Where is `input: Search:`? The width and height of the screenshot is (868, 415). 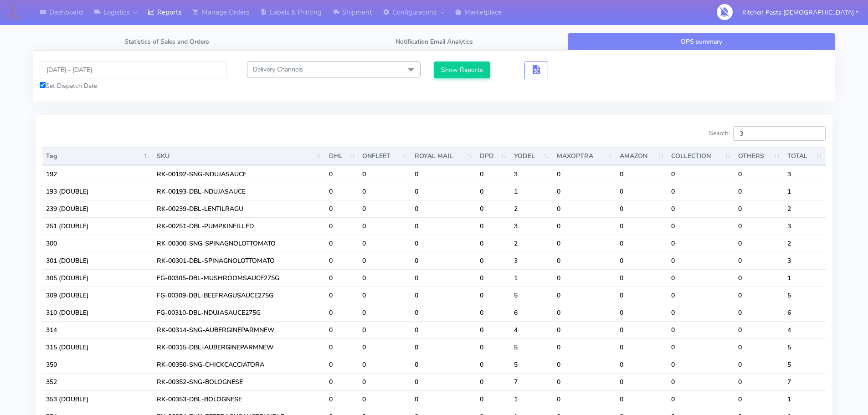 input: Search: is located at coordinates (779, 133).